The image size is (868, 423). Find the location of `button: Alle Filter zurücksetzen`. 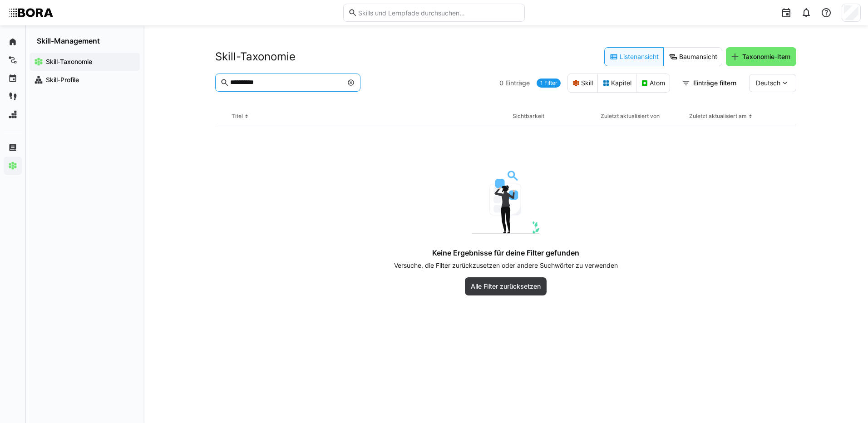

button: Alle Filter zurücksetzen is located at coordinates (506, 287).